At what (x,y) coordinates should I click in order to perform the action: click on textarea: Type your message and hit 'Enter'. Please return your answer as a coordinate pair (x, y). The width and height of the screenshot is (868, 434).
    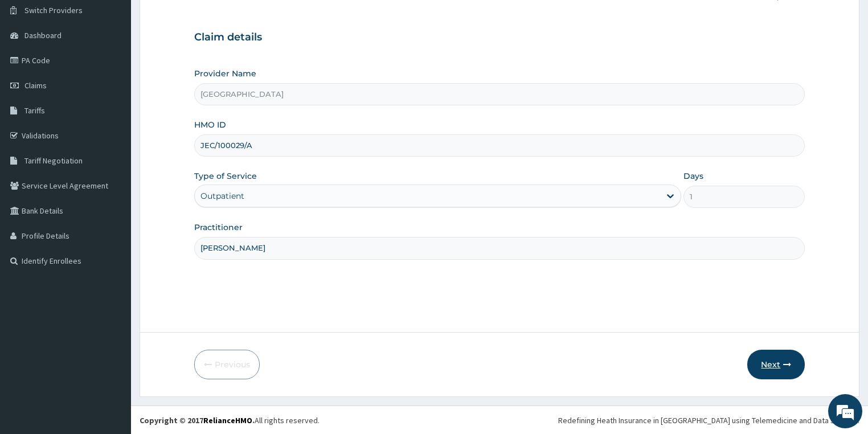
    Looking at the image, I should click on (111, 330).